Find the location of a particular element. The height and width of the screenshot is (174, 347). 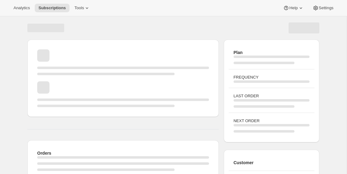

span: Help is located at coordinates (293, 8).